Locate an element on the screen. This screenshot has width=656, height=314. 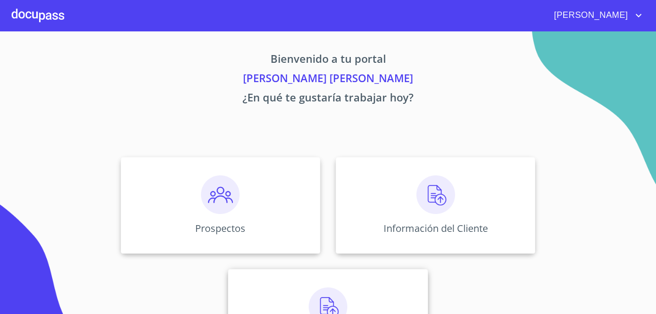
p: Bienvenido a tu portal is located at coordinates (328, 60).